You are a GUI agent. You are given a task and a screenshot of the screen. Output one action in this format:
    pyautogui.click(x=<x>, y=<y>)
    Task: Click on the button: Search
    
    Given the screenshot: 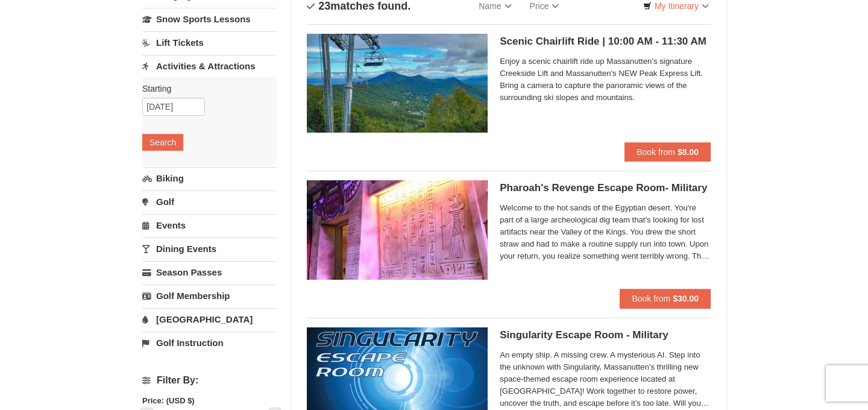 What is the action you would take?
    pyautogui.click(x=162, y=142)
    